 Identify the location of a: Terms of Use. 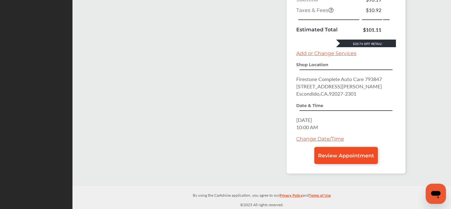
(320, 196).